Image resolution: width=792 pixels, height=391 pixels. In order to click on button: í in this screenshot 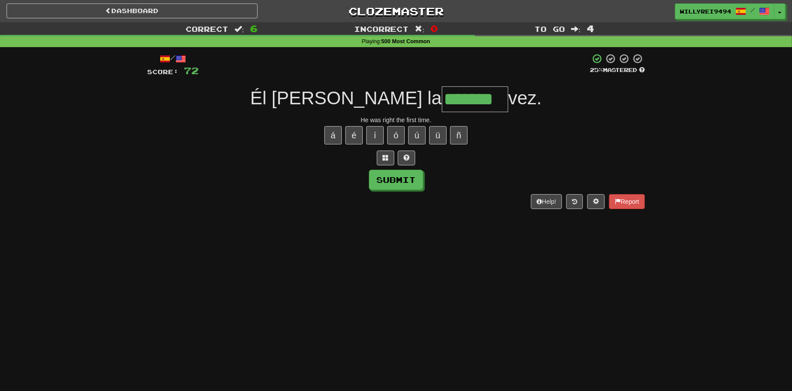, I will do `click(375, 135)`.